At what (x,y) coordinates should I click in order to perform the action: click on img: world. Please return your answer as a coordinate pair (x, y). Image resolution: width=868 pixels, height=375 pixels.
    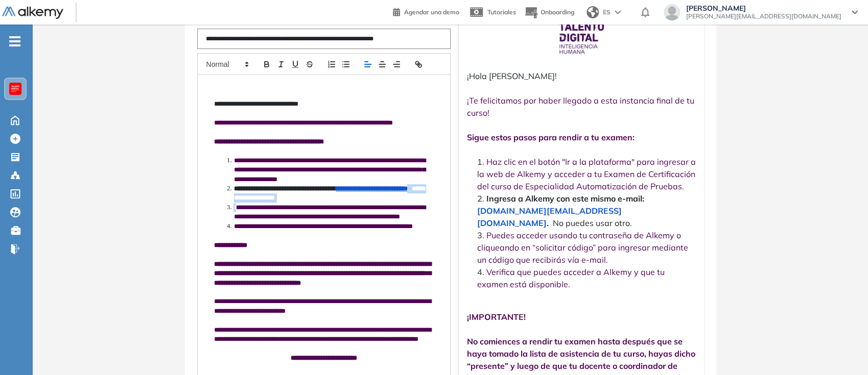
    Looking at the image, I should click on (592, 12).